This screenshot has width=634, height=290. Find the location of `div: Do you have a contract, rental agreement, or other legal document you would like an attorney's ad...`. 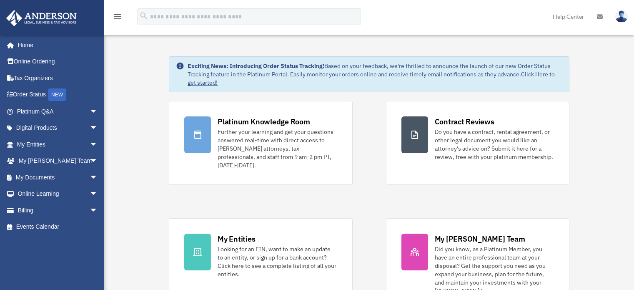

div: Do you have a contract, rental agreement, or other legal document you would like an attorney's ad... is located at coordinates (494, 144).